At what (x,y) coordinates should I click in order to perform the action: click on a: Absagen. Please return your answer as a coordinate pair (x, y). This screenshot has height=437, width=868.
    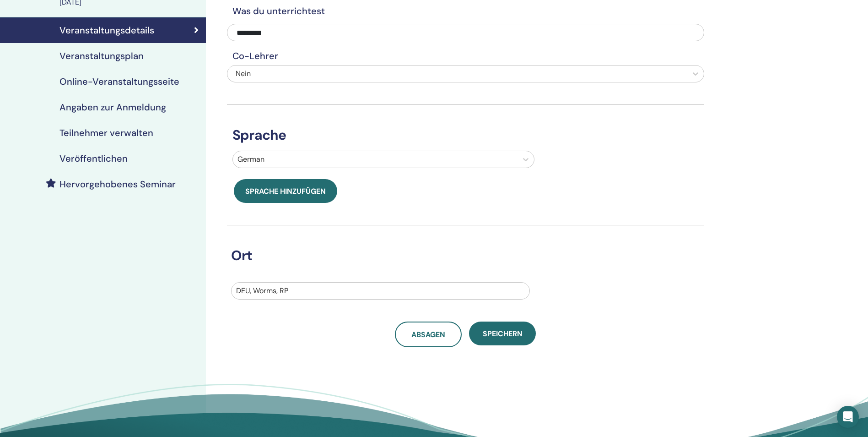
    Looking at the image, I should click on (428, 334).